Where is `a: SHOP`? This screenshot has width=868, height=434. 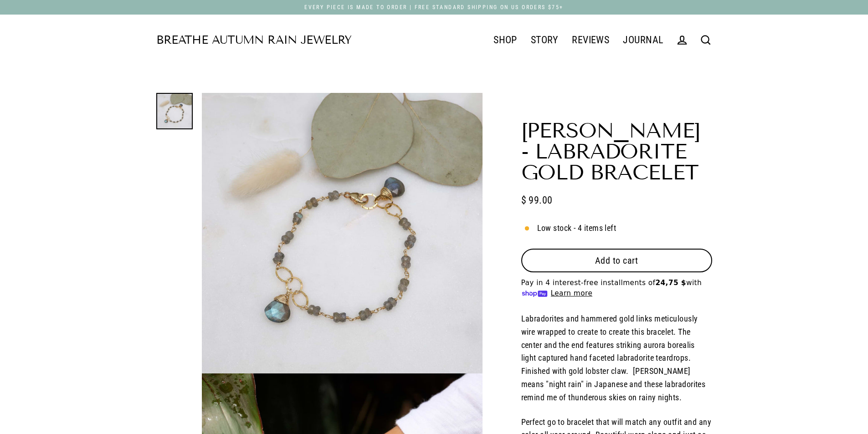 a: SHOP is located at coordinates (506, 40).